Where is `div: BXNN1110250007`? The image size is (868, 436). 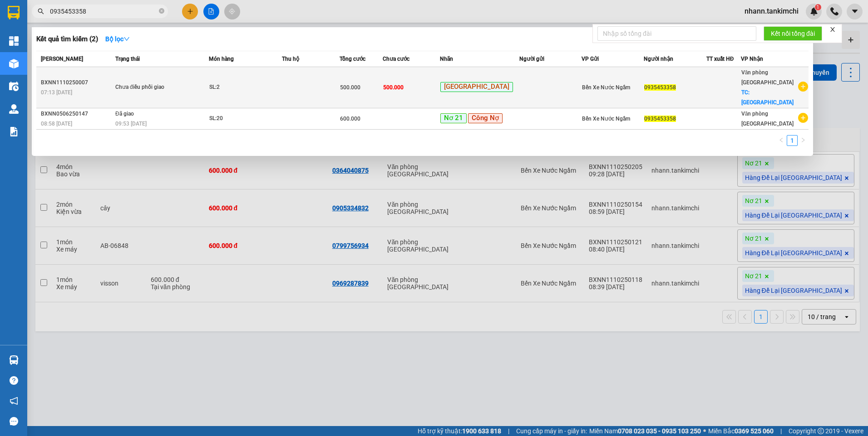 div: BXNN1110250007 is located at coordinates (77, 82).